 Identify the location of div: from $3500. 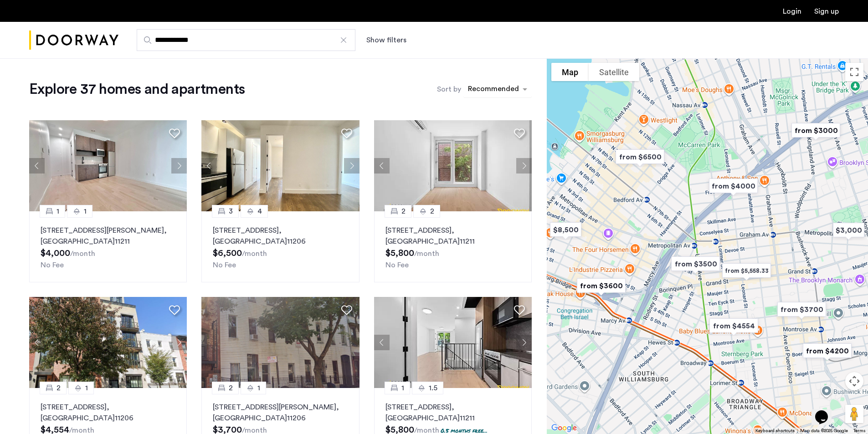
(696, 264).